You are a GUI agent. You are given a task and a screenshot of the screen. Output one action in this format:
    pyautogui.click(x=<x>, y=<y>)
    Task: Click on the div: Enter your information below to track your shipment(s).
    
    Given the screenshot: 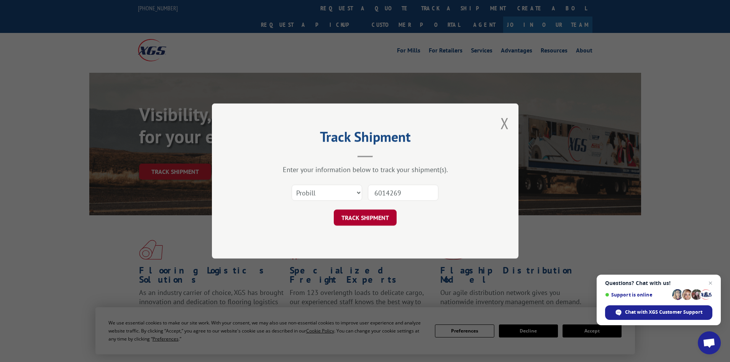 What is the action you would take?
    pyautogui.click(x=365, y=169)
    